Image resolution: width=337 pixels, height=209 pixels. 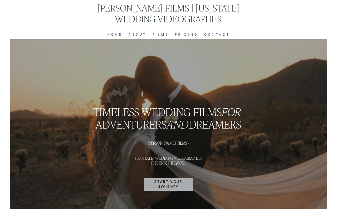 I want to click on a: Pricing, so click(x=186, y=35).